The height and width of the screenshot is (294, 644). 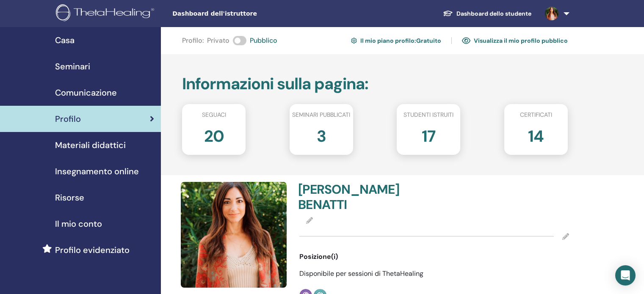 What do you see at coordinates (515, 41) in the screenshot?
I see `a: Visualizza il mio profilo pubblico` at bounding box center [515, 41].